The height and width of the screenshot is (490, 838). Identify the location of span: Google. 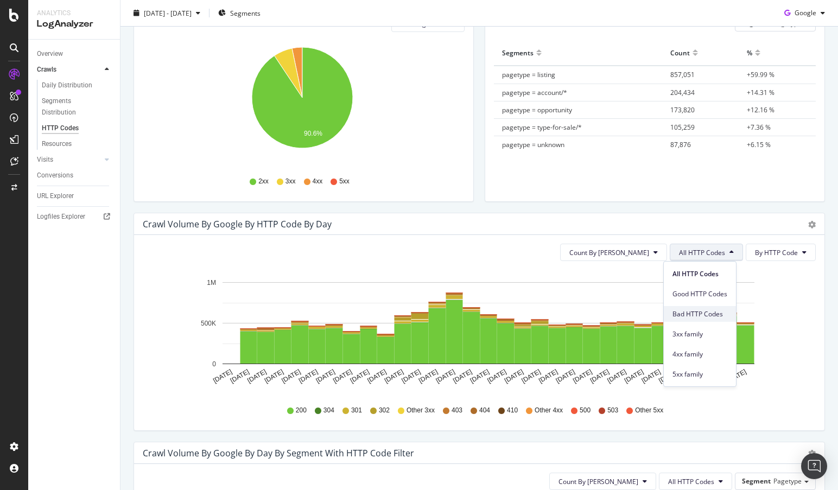
(806, 12).